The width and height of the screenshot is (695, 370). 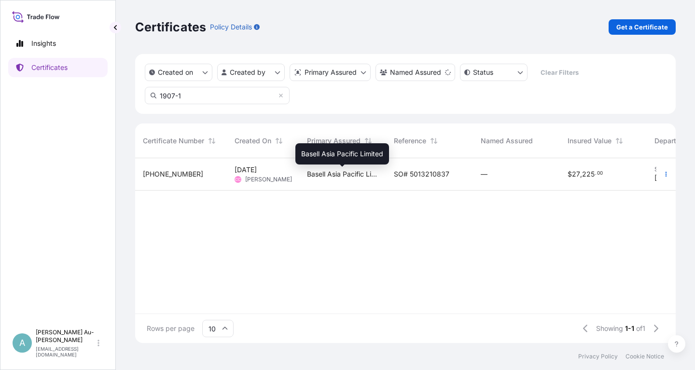 I want to click on button: cargoOwner Filter options, so click(x=415, y=72).